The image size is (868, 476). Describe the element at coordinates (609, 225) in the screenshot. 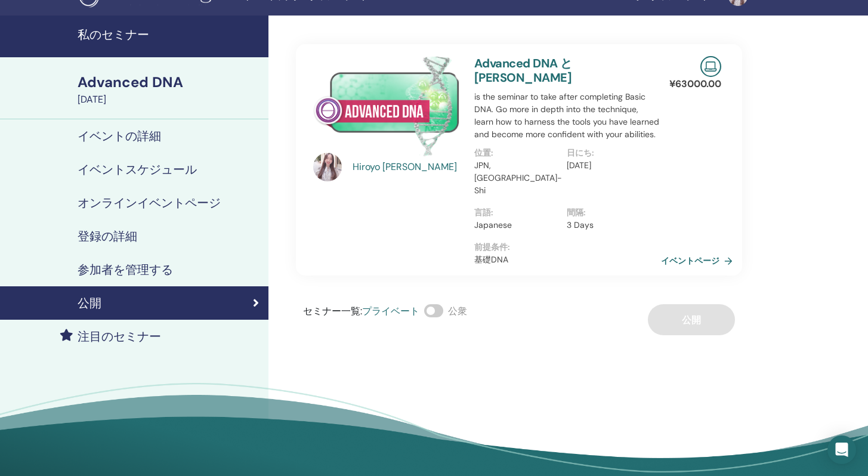

I see `p: 3 Days` at that location.